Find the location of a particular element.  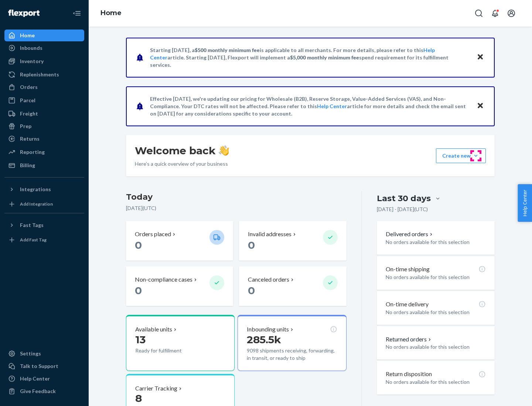

a: Prep is located at coordinates (44, 126).